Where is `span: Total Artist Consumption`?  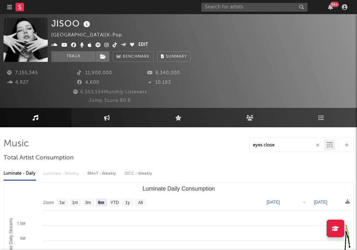
span: Total Artist Consumption is located at coordinates (39, 158).